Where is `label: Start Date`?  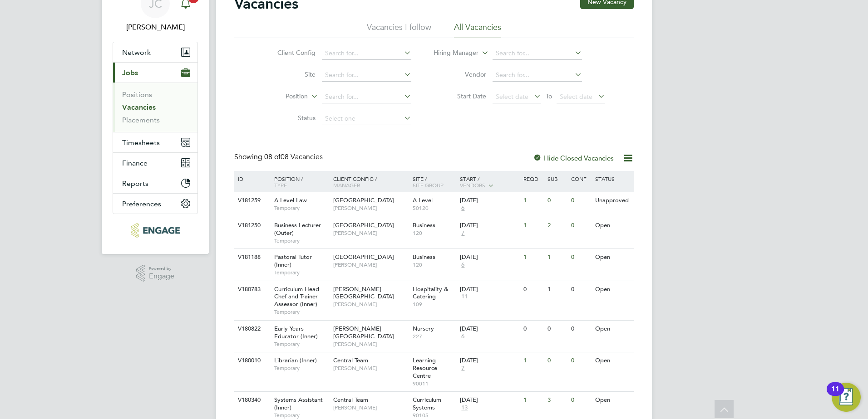 label: Start Date is located at coordinates (460, 96).